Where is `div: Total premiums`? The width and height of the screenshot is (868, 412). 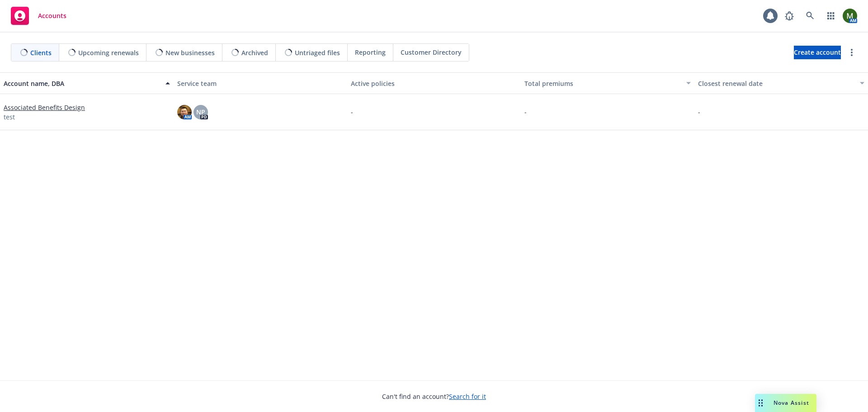 div: Total premiums is located at coordinates (602, 83).